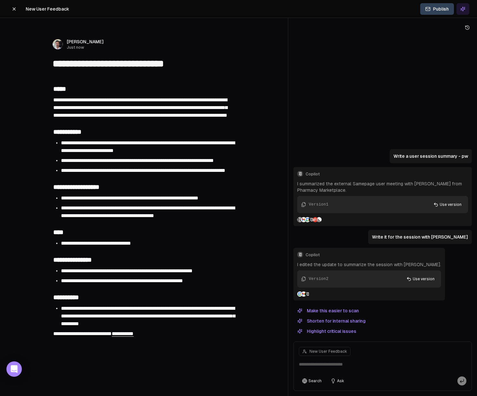 The image size is (477, 396). I want to click on div: Version 1, so click(318, 205).